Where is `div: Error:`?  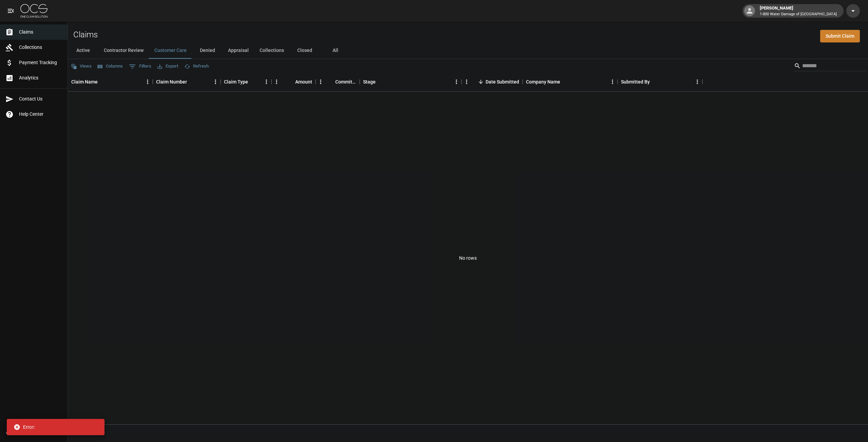
div: Error: is located at coordinates (24, 427).